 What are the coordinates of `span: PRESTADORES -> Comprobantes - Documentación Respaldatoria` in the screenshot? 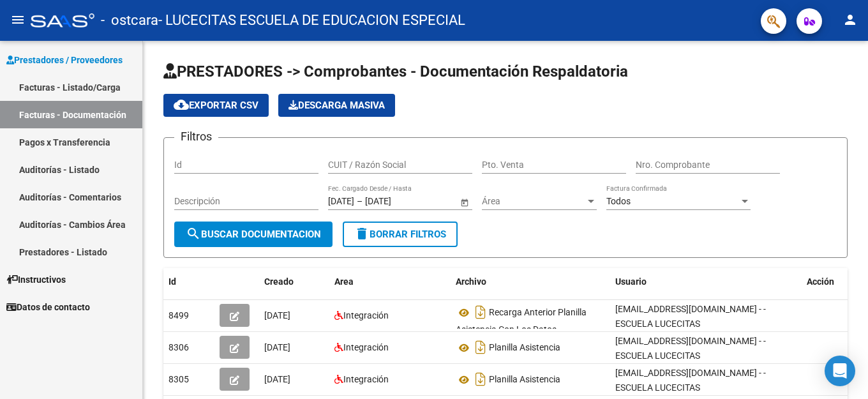 It's located at (395, 72).